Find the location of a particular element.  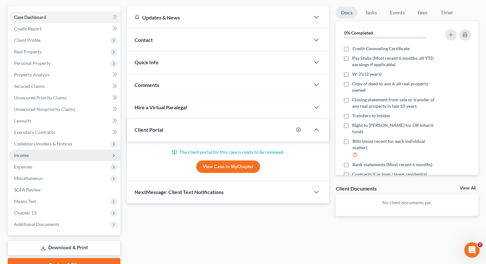

strong: 0% Completed is located at coordinates (358, 33).